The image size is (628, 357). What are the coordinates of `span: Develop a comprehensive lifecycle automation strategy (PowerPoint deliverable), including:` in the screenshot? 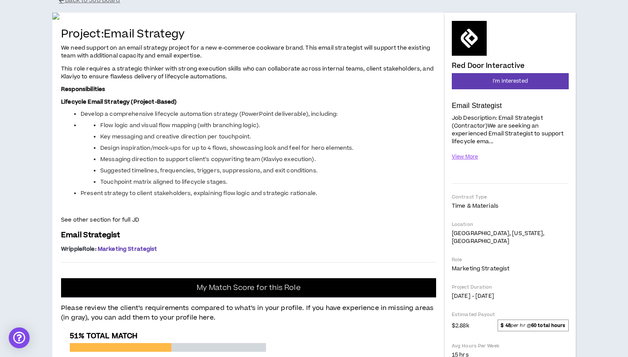 It's located at (209, 114).